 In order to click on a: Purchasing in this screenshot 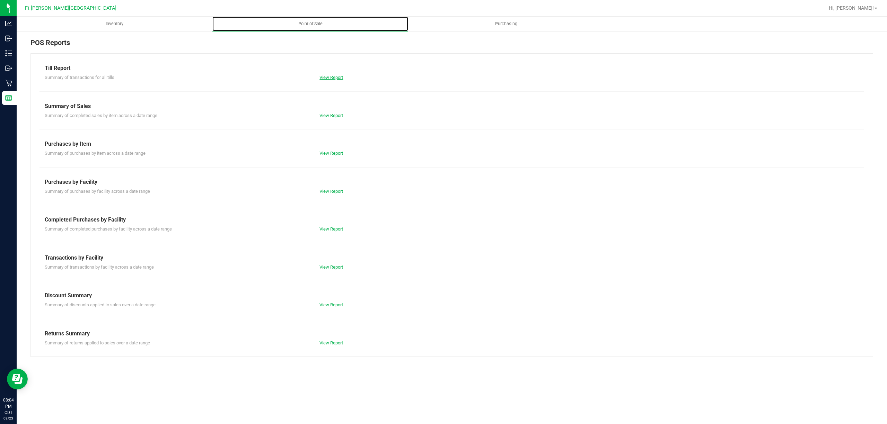, I will do `click(506, 24)`.